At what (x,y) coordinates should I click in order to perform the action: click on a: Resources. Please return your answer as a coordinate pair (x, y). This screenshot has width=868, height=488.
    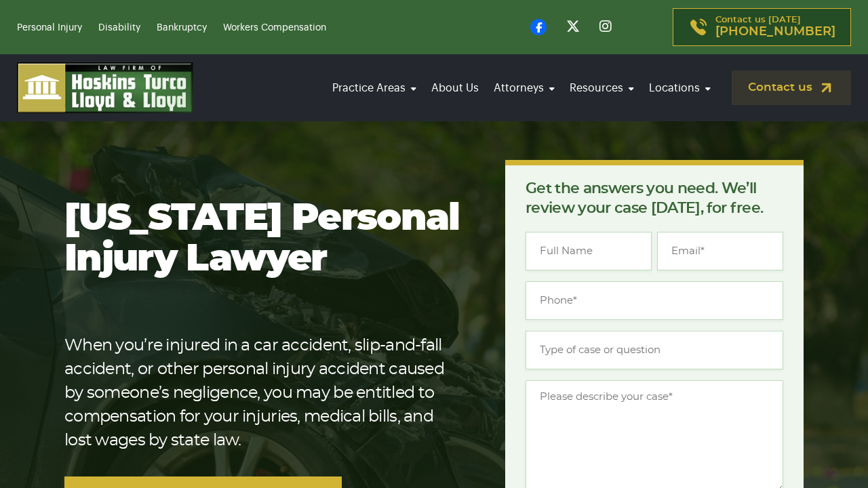
    Looking at the image, I should click on (602, 88).